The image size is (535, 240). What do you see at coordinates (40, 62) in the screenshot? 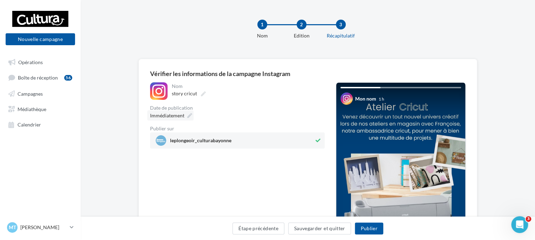
I see `a: Opérations` at bounding box center [40, 62].